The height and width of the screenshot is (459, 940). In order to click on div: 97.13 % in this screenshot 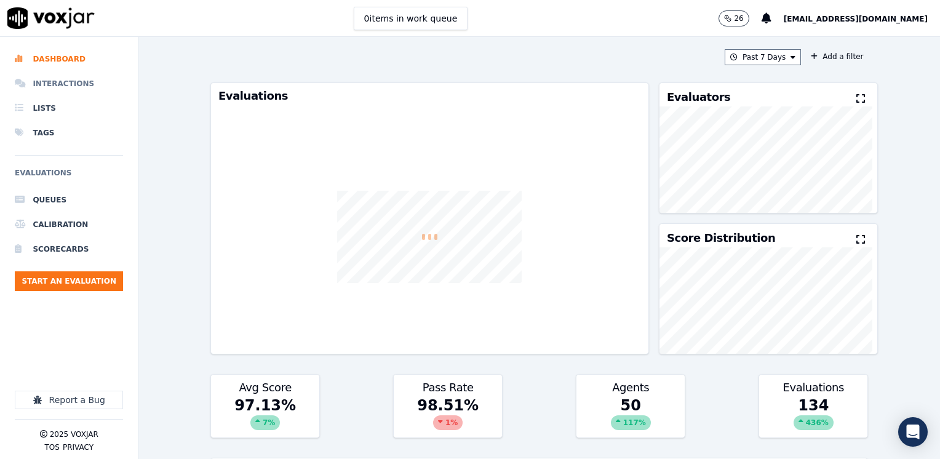, I will do `click(265, 416)`.